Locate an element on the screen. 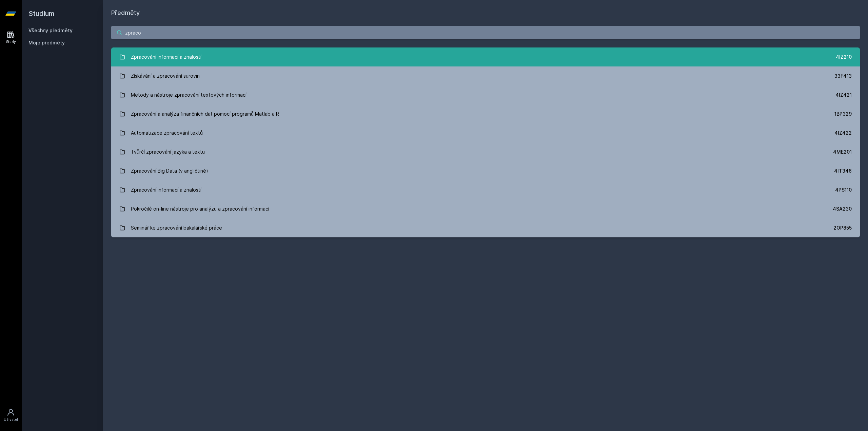  a: Seminář ke zpracování bakalářské práce 2OP855 is located at coordinates (485, 228).